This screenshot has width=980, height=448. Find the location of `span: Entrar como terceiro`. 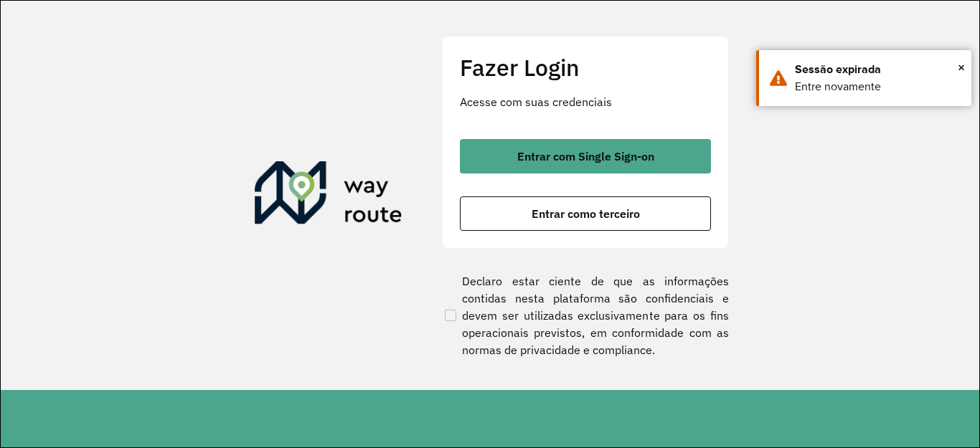

span: Entrar como terceiro is located at coordinates (585, 213).